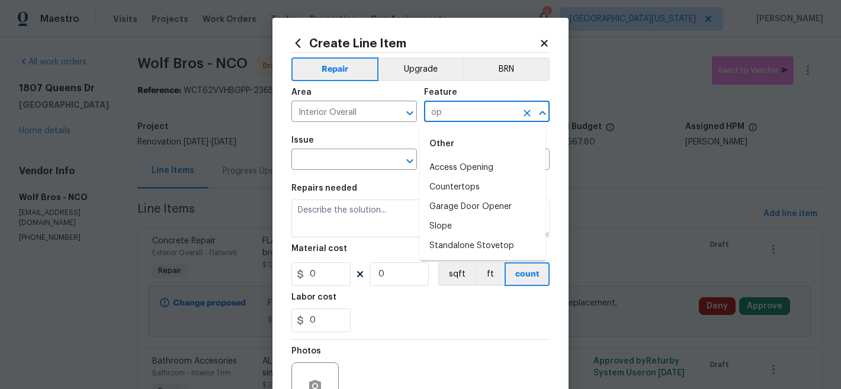 The width and height of the screenshot is (841, 389). I want to click on button: Clear, so click(527, 113).